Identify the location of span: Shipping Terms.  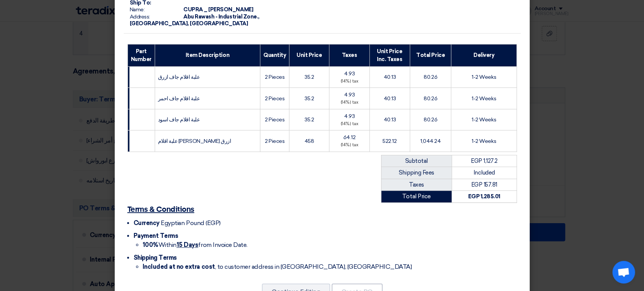
(155, 258).